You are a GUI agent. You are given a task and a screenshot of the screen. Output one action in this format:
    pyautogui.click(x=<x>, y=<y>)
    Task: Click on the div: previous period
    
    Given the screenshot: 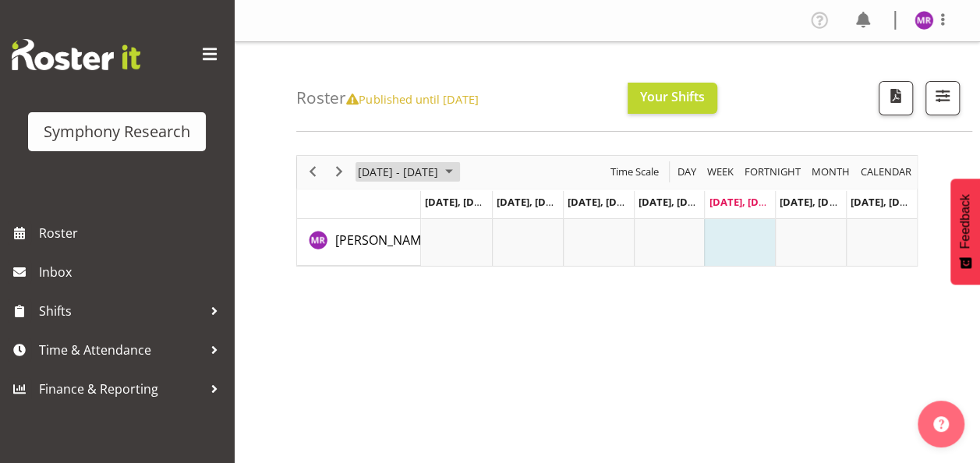 What is the action you would take?
    pyautogui.click(x=313, y=172)
    